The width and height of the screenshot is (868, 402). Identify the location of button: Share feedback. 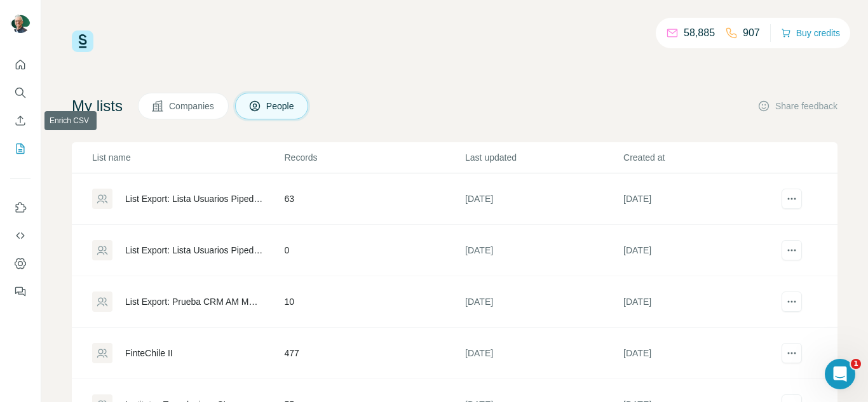
(798, 106).